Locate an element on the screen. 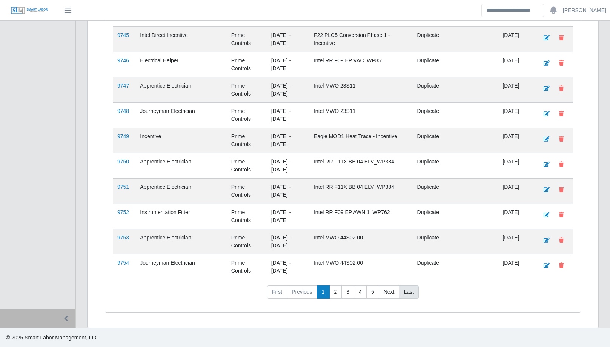 This screenshot has height=347, width=610. a: 5 is located at coordinates (373, 292).